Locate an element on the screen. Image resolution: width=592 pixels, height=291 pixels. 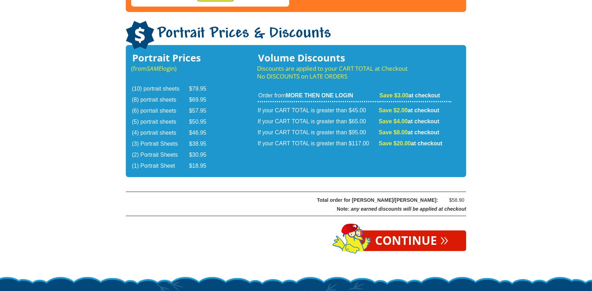
td: $38.95 is located at coordinates (202, 144).